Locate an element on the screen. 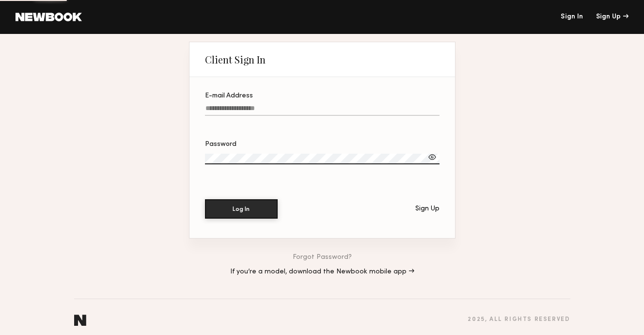 The width and height of the screenshot is (644, 335). div: E-mail Address is located at coordinates (322, 96).